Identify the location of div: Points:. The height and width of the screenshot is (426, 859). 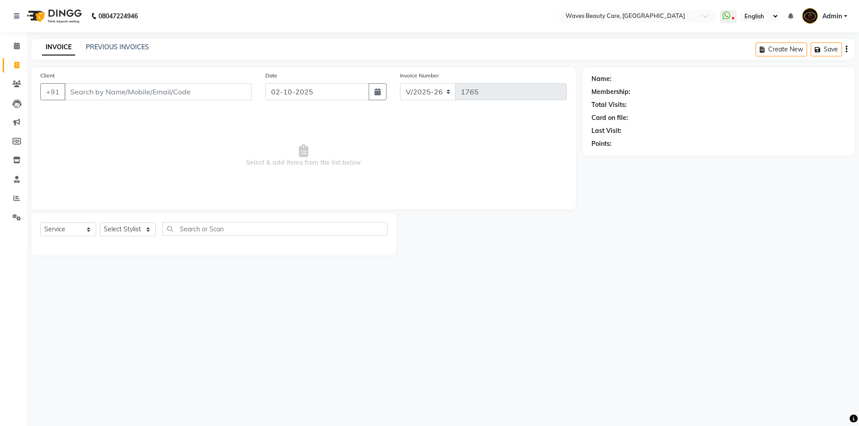
(602, 144).